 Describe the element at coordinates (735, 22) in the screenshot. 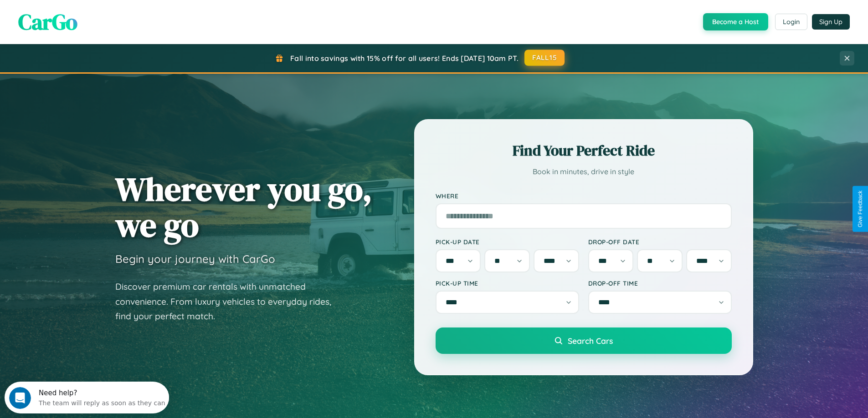

I see `button: Become a Host` at that location.